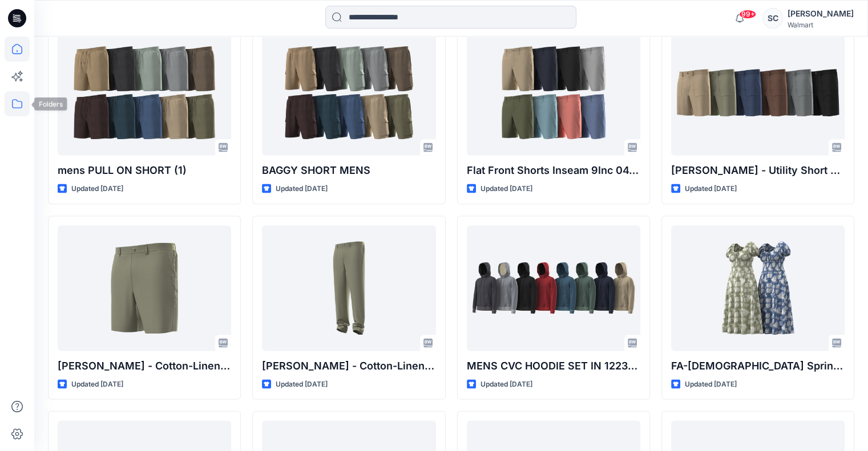  Describe the element at coordinates (349, 170) in the screenshot. I see `p: BAGGY SHORT MENS` at that location.